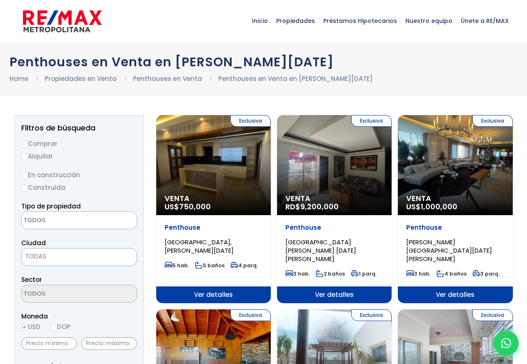  Describe the element at coordinates (60, 326) in the screenshot. I see `label: DOP` at that location.